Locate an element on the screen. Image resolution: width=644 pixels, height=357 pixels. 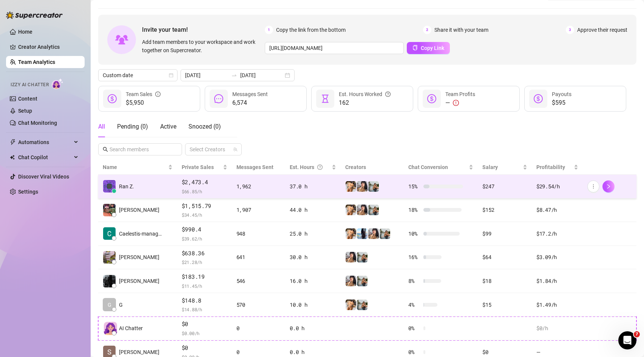
span: Automations is located at coordinates (45, 142).